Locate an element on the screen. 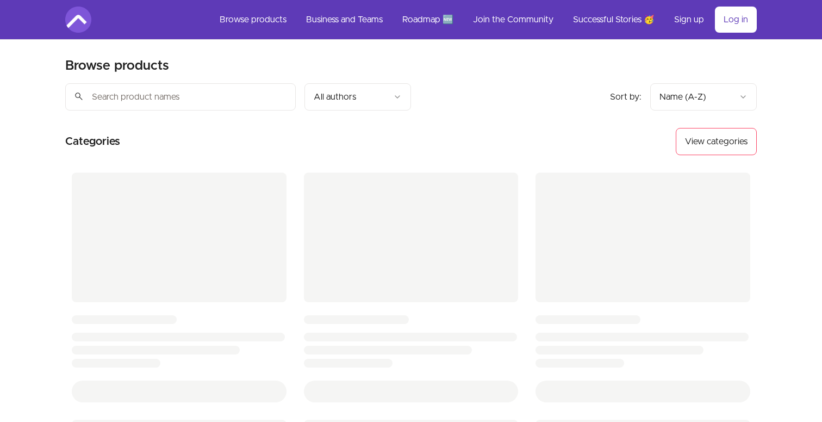 Image resolution: width=822 pixels, height=422 pixels. a: Join the Community is located at coordinates (513, 20).